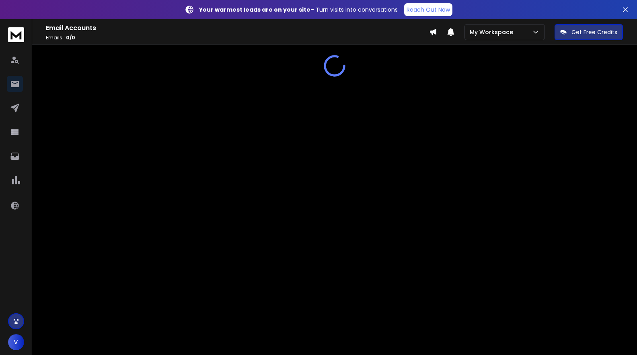 This screenshot has height=355, width=637. What do you see at coordinates (589, 32) in the screenshot?
I see `button: Get Free Credits` at bounding box center [589, 32].